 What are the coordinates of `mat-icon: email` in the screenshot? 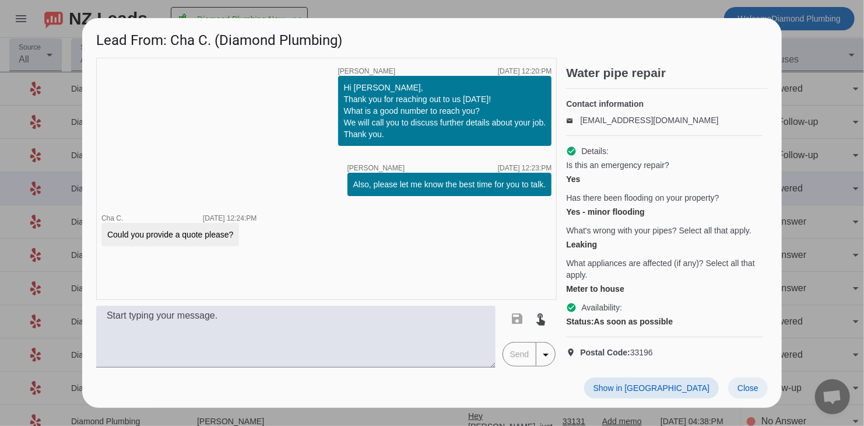 It's located at (573, 120).